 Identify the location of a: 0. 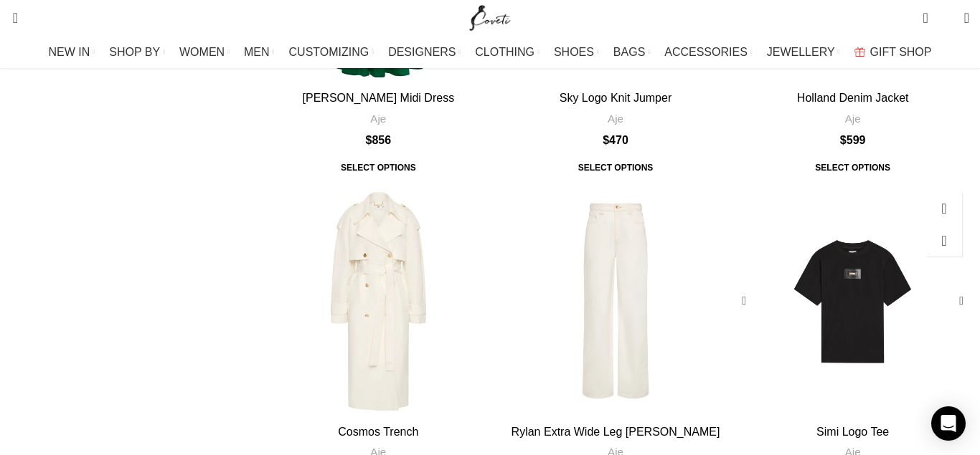
(925, 18).